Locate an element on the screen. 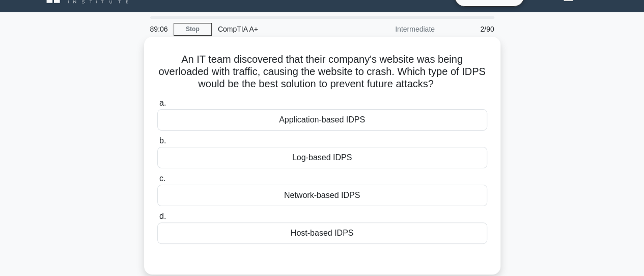 This screenshot has width=644, height=276. div: Application-based IDPS is located at coordinates (322, 120).